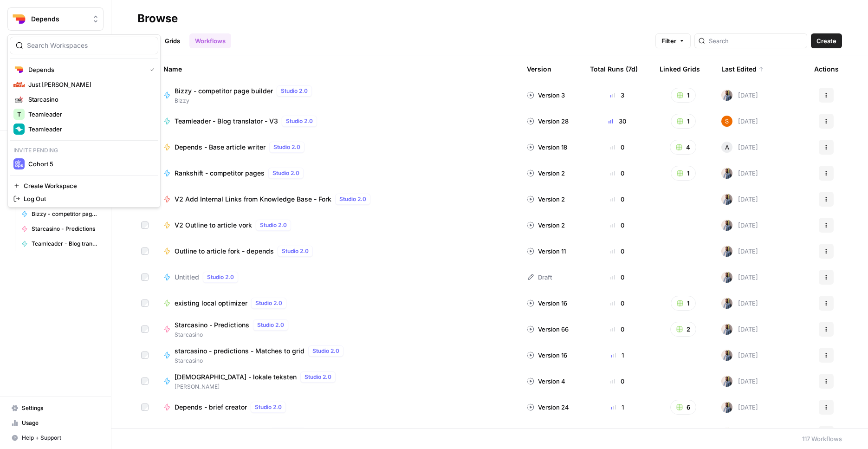  What do you see at coordinates (210, 41) in the screenshot?
I see `a: Workflows` at bounding box center [210, 41].